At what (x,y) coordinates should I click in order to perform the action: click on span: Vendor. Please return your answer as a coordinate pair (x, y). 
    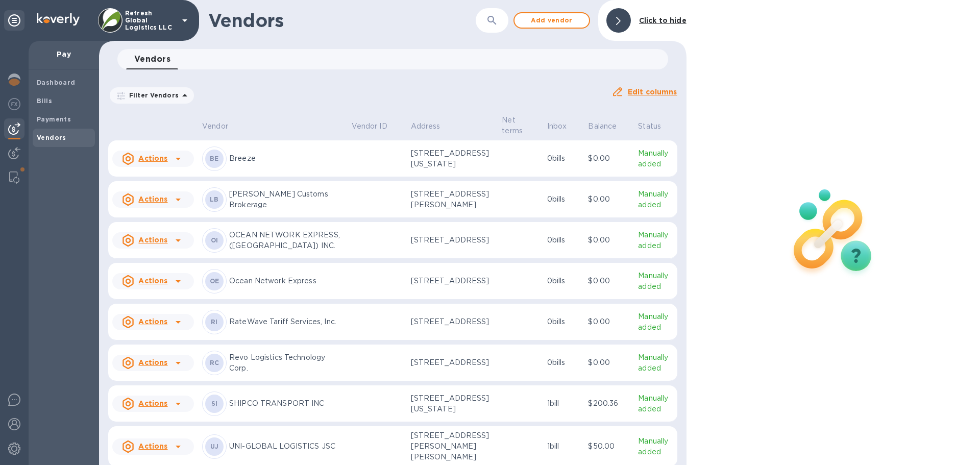
    Looking at the image, I should click on (222, 126).